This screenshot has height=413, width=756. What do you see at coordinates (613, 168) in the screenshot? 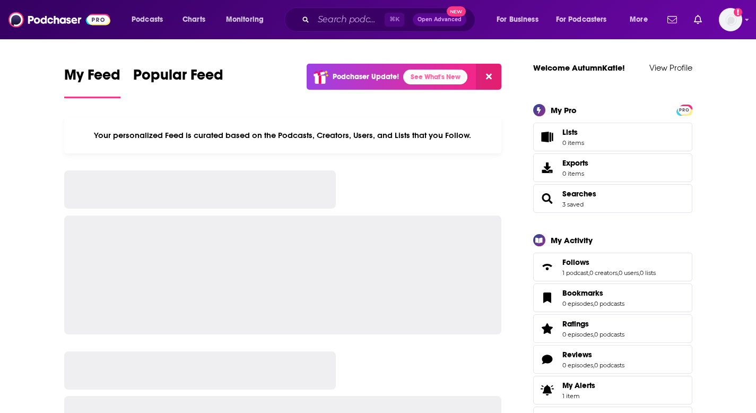
I see `a: Exports` at bounding box center [613, 168].